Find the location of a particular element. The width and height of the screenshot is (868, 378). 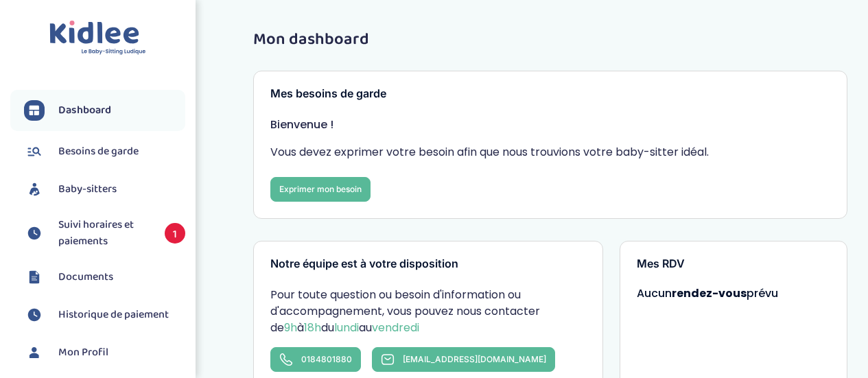

img: documents.svg is located at coordinates (34, 278).